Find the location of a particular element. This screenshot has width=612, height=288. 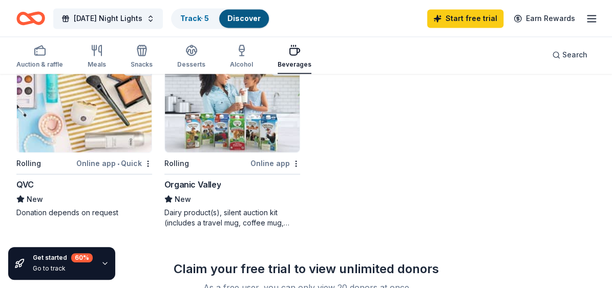

div: Donation depends on request is located at coordinates (84, 212).